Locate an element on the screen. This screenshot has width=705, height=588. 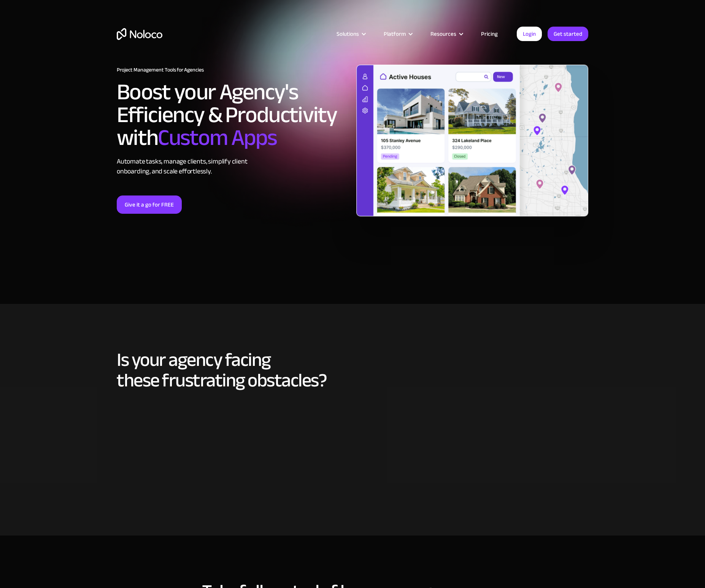
div: Automate tasks, manage clients, simplify client onboarding, and scale effortlessly. is located at coordinates (233, 167).